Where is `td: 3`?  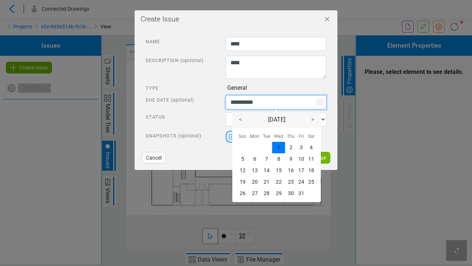 td: 3 is located at coordinates (301, 147).